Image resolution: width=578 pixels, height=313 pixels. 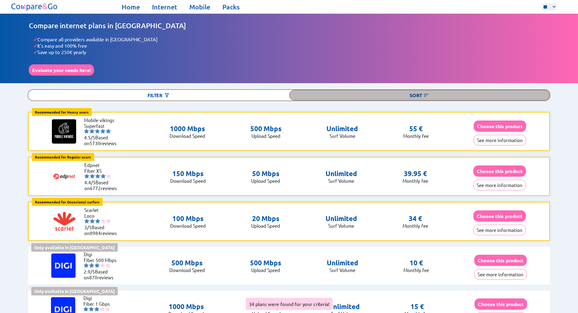 I want to click on div: 34 plans were found for your criteria!, so click(x=289, y=304).